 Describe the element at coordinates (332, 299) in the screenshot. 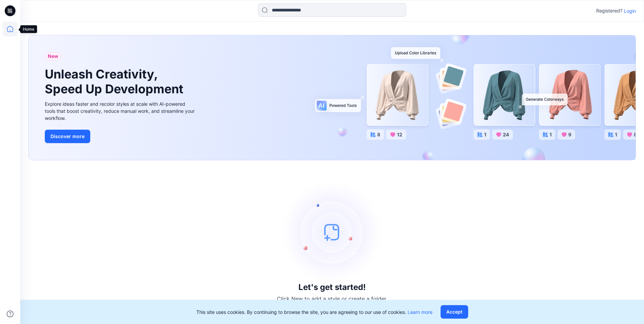

I see `p: Click New to add a style or create a folder.` at that location.